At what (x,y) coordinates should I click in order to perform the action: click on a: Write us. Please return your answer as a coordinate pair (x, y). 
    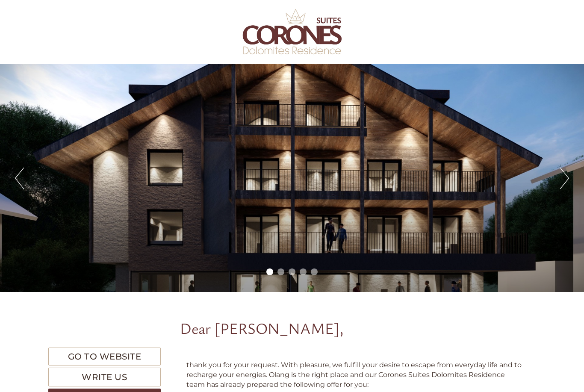
    Looking at the image, I should click on (104, 377).